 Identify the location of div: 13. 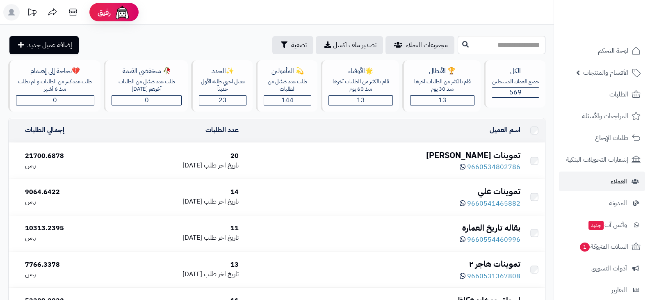
(178, 265).